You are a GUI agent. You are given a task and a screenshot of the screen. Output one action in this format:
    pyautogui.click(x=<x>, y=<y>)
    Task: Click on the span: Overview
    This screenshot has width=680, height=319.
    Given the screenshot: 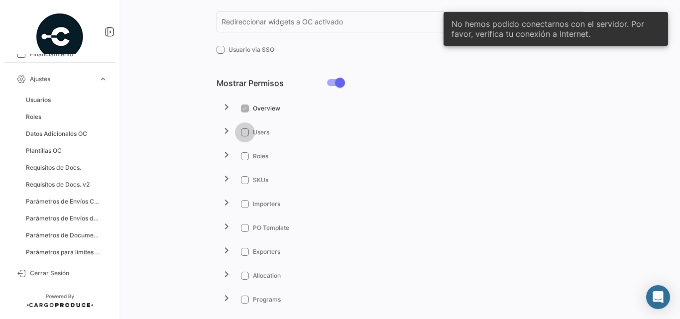 What is the action you would take?
    pyautogui.click(x=266, y=108)
    